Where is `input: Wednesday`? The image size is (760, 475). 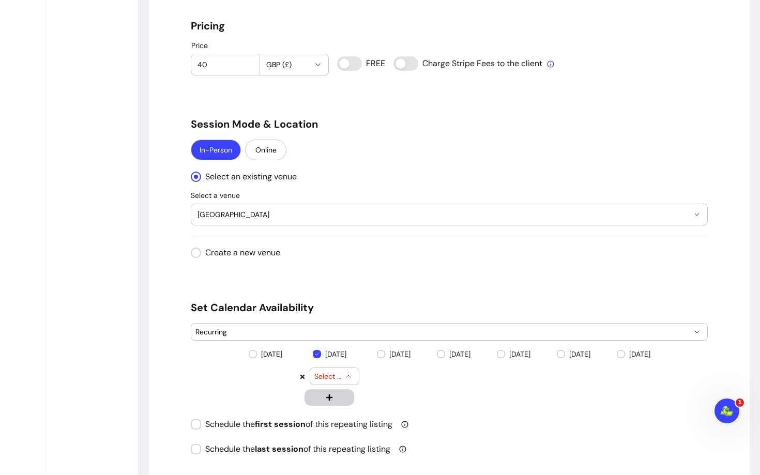
input: Wednesday is located at coordinates (407, 354).